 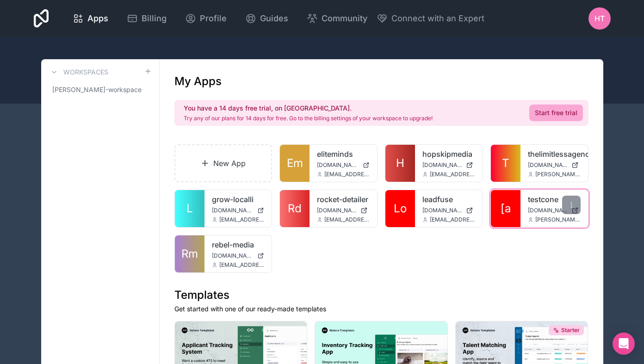 What do you see at coordinates (154, 19) in the screenshot?
I see `span: Billing` at bounding box center [154, 19].